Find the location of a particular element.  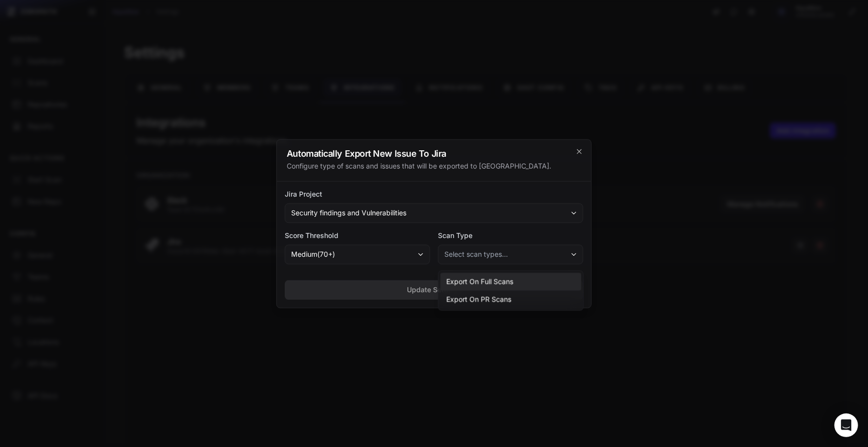

svg: cross 2, is located at coordinates (580, 152).